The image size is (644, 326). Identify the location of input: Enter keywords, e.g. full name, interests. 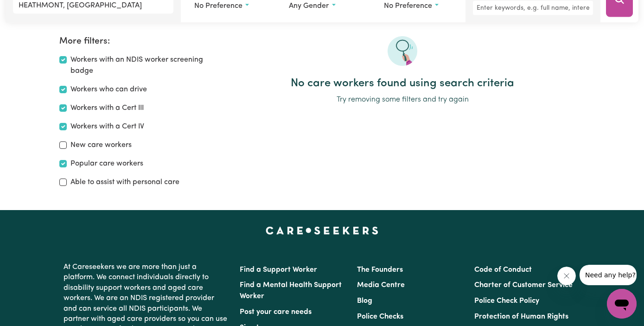
(533, 8).